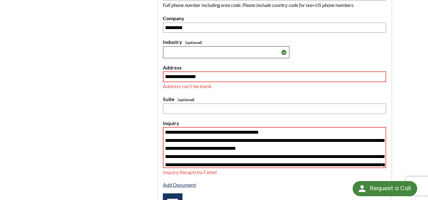 This screenshot has height=200, width=428. What do you see at coordinates (190, 172) in the screenshot?
I see `span: Inquiry Recaptcha Failed` at bounding box center [190, 172].